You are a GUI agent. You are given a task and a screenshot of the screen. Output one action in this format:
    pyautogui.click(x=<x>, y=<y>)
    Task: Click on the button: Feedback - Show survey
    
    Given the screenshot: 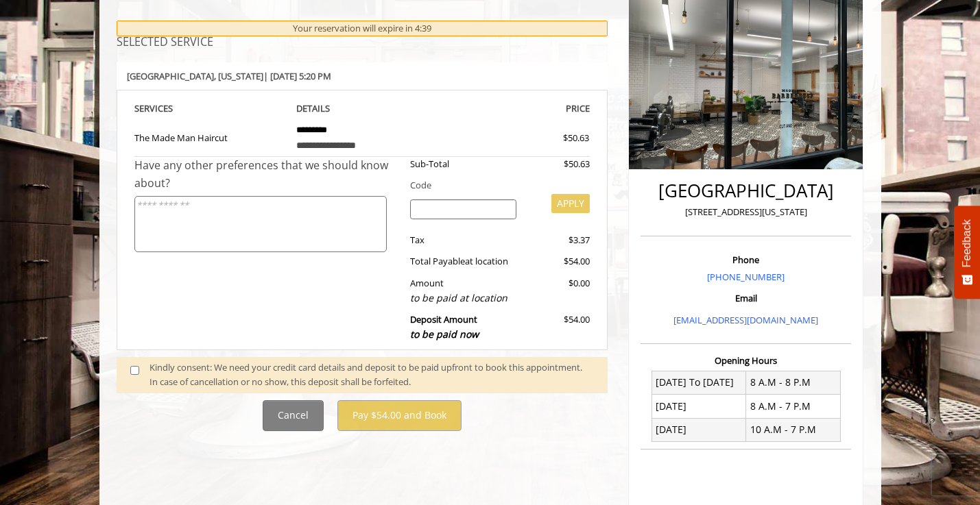 What is the action you would take?
    pyautogui.click(x=968, y=252)
    